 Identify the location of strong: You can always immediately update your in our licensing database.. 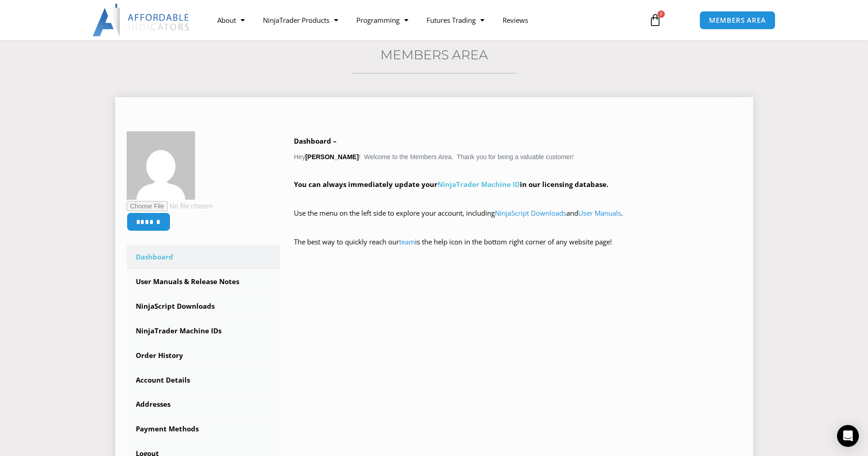
(451, 184).